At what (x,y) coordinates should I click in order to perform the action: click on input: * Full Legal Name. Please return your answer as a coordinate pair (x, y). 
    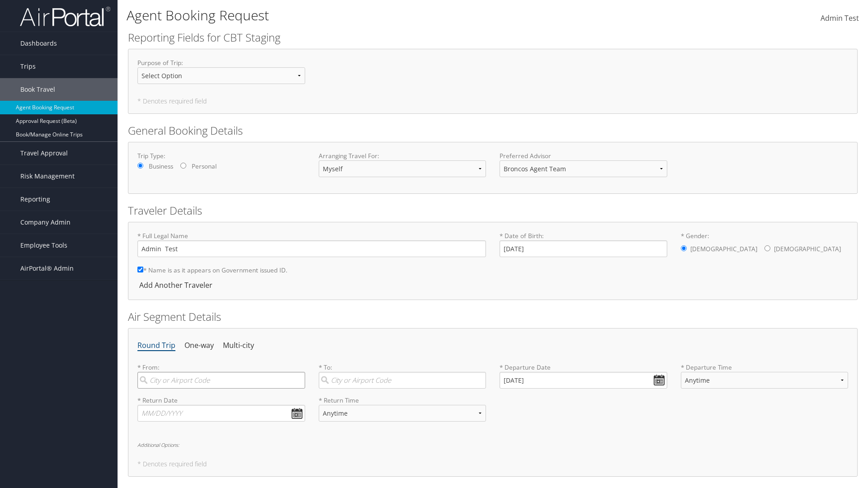
    Looking at the image, I should click on (311, 248).